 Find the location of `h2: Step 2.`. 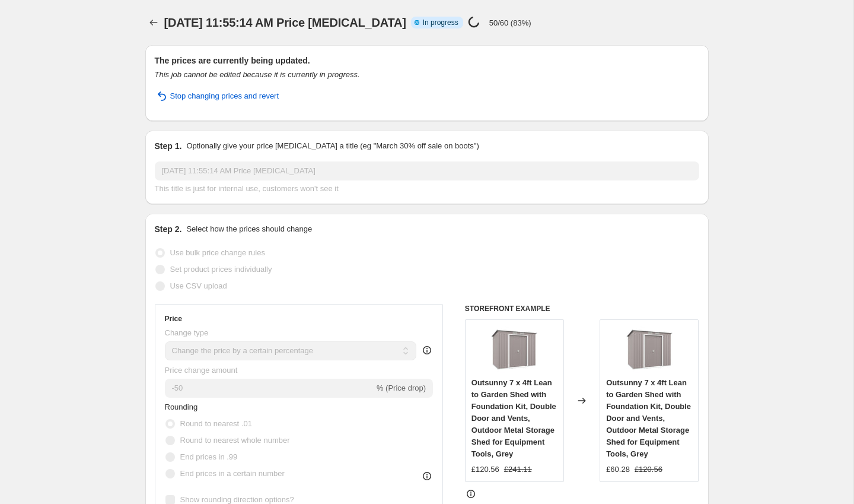

h2: Step 2. is located at coordinates (169, 229).